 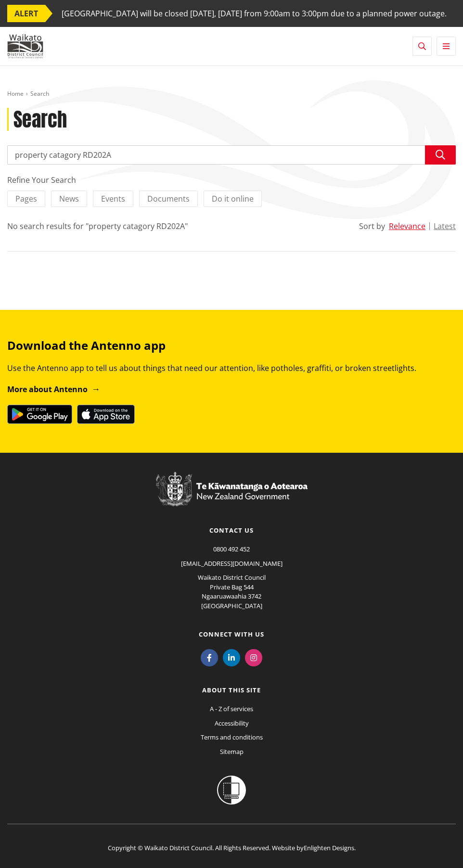 What do you see at coordinates (372, 226) in the screenshot?
I see `div: Sort by` at bounding box center [372, 226].